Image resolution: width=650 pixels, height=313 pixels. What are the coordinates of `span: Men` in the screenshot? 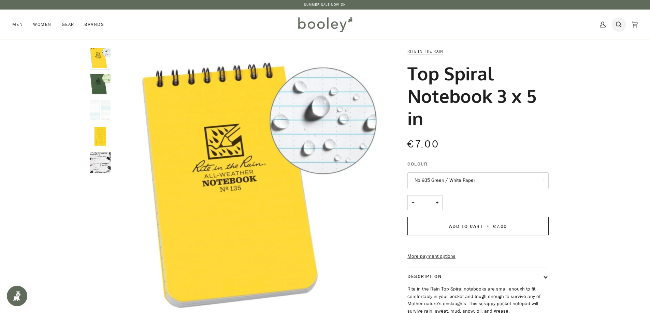 It's located at (17, 25).